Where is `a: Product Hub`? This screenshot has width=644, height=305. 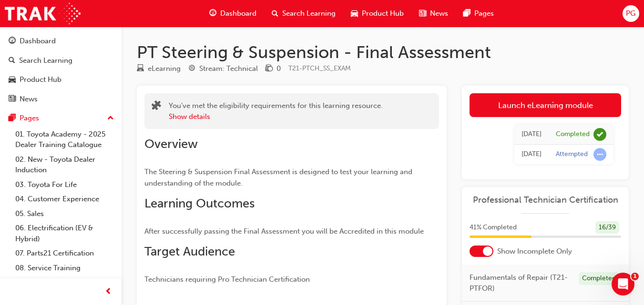
a: Product Hub is located at coordinates (61, 80).